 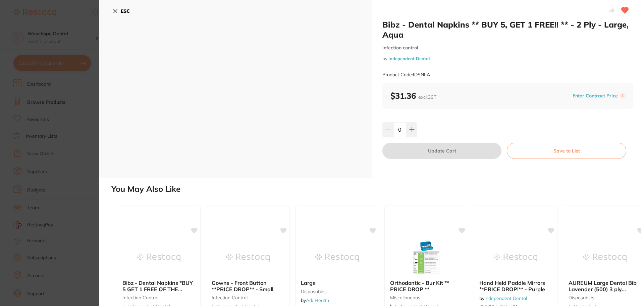 What do you see at coordinates (426, 257) in the screenshot?
I see `img: Orthodontic - Bur Kit ** PRICE DROP **` at bounding box center [426, 257].